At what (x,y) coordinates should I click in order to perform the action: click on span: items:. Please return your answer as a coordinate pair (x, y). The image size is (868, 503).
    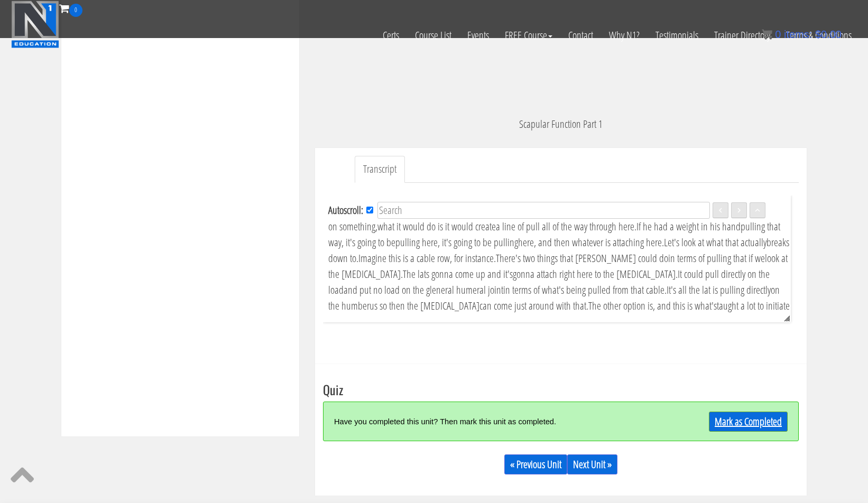
    Looking at the image, I should click on (797, 35).